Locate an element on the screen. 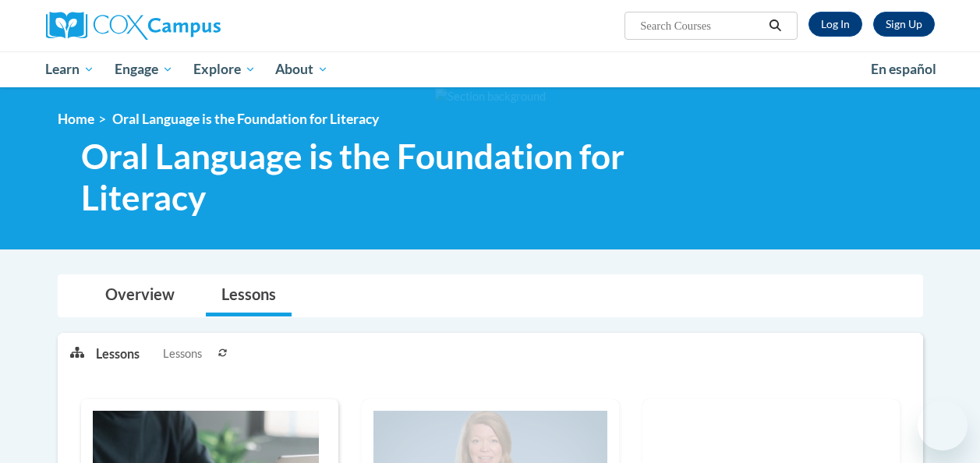 This screenshot has height=463, width=980. span: Lessons is located at coordinates (183, 354).